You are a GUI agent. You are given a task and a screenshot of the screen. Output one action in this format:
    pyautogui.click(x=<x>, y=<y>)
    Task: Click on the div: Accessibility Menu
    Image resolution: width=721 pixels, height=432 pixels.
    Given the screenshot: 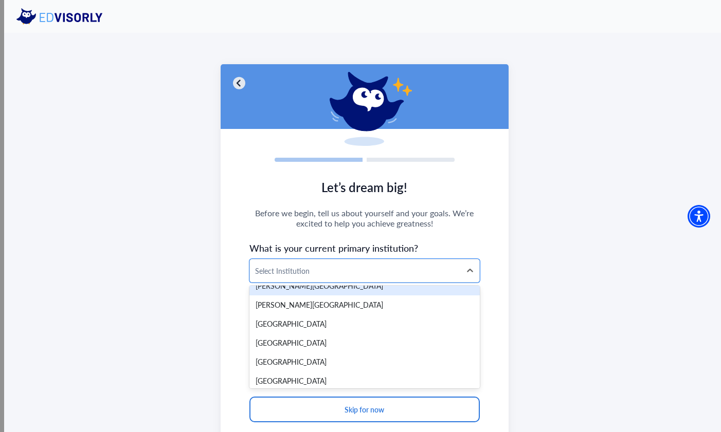 What is the action you would take?
    pyautogui.click(x=699, y=216)
    